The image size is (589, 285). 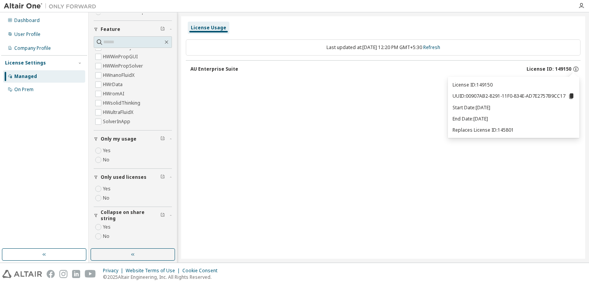 What do you see at coordinates (123, 177) in the screenshot?
I see `span: Only used licenses` at bounding box center [123, 177].